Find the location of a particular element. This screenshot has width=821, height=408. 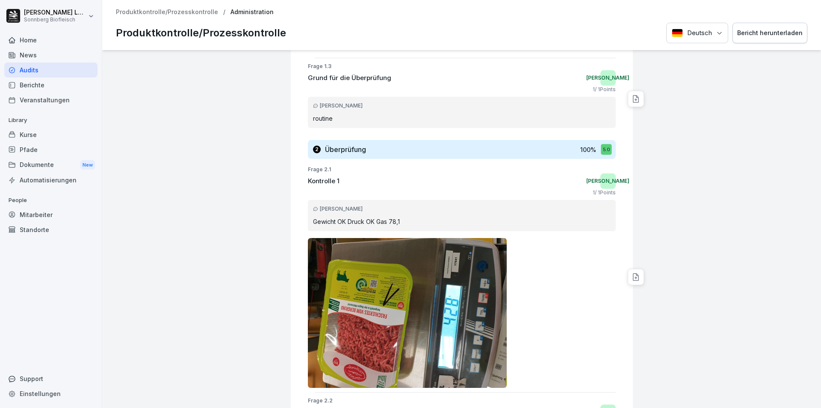

a: Kurse is located at coordinates (51, 134).